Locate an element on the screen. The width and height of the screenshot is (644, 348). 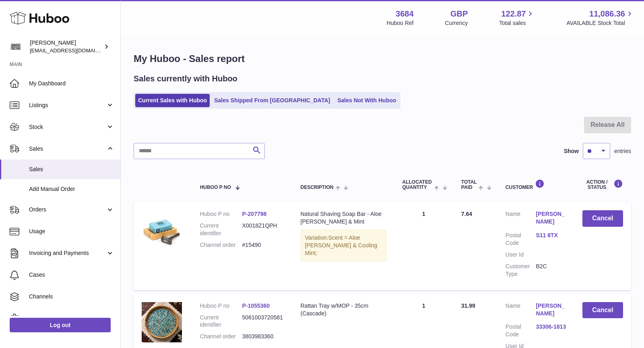
span: 11,086.36 is located at coordinates (607, 14).